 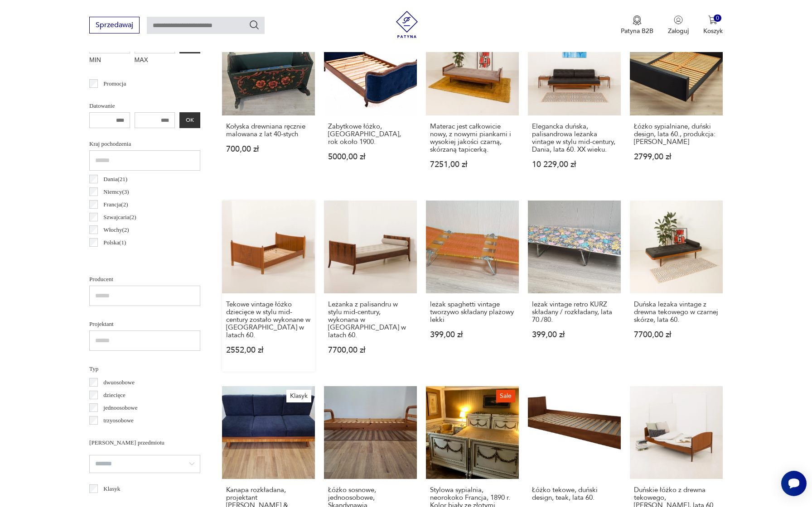 I want to click on p: Projektant, so click(x=145, y=324).